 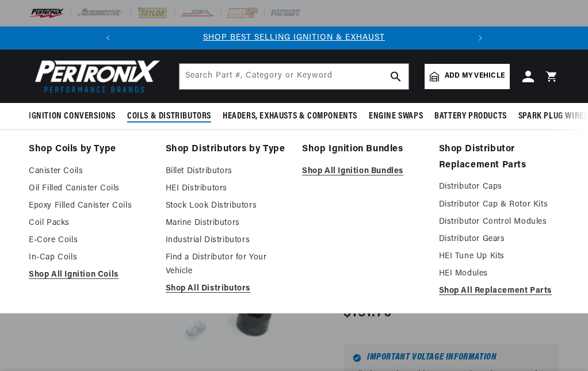 What do you see at coordinates (89, 171) in the screenshot?
I see `a: Canister Coils` at bounding box center [89, 171].